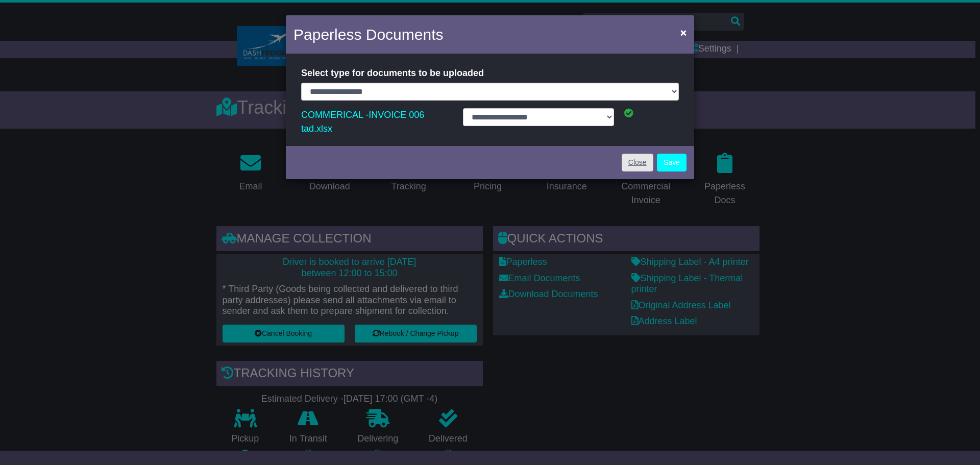 This screenshot has width=980, height=465. What do you see at coordinates (362, 121) in the screenshot?
I see `a: COMMERICAL -INVOICE 006 tad.xlsx` at bounding box center [362, 121].